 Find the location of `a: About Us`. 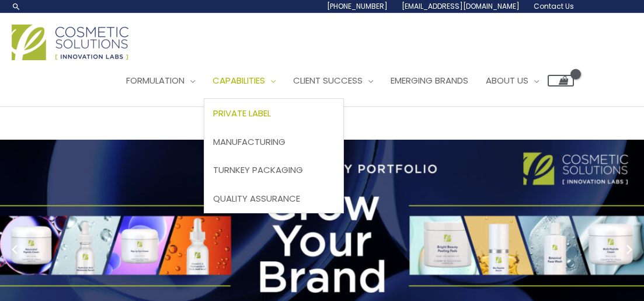

a: About Us is located at coordinates (512, 81).